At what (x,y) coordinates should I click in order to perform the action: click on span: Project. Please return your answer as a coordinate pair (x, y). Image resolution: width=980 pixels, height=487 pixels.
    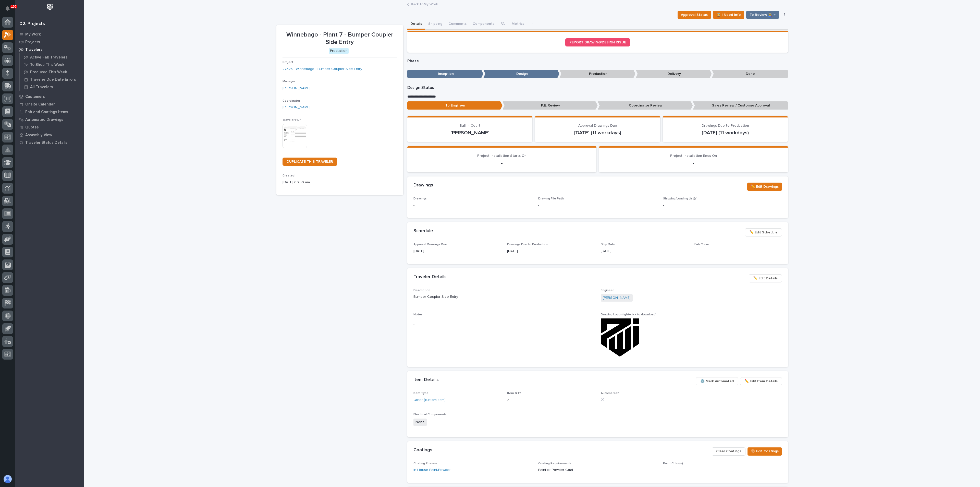
    Looking at the image, I should click on (288, 63).